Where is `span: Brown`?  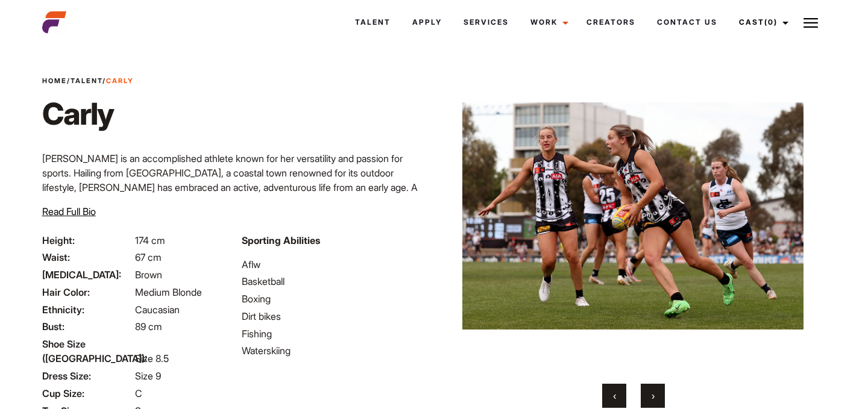
span: Brown is located at coordinates (148, 275).